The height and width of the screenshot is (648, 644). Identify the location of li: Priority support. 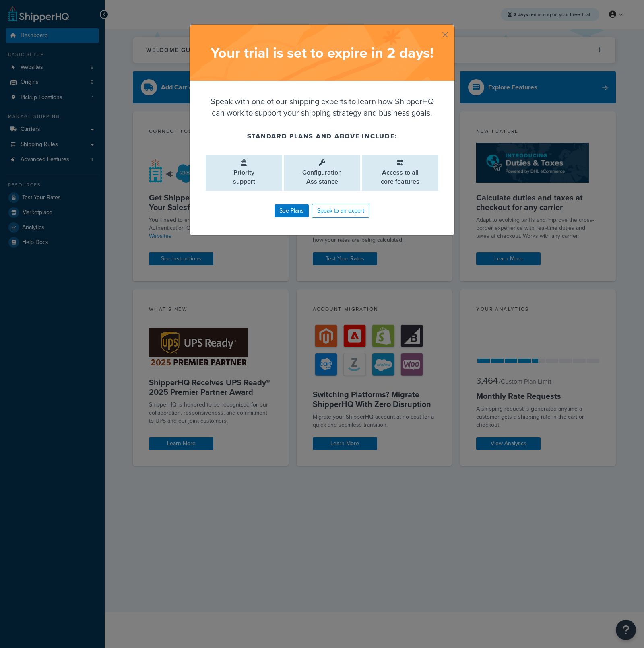
(244, 173).